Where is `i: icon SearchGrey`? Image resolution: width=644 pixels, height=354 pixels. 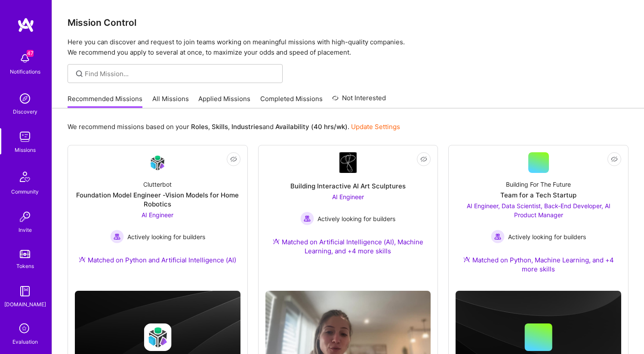 i: icon SearchGrey is located at coordinates (79, 74).